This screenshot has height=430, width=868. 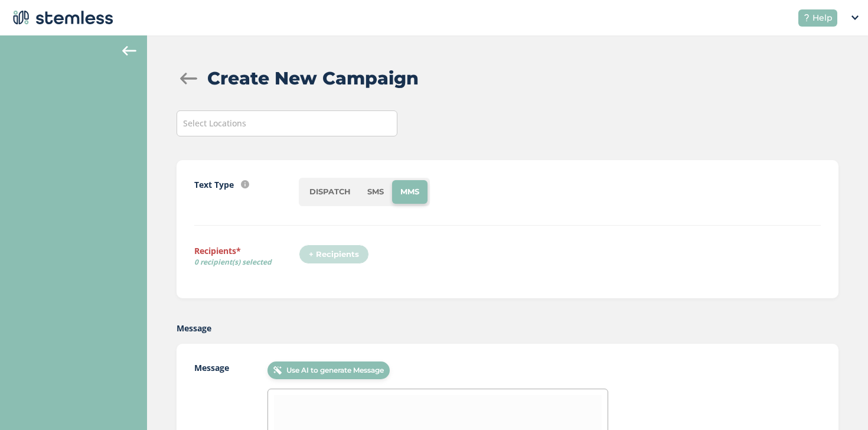 I want to click on label: Recipients*, so click(x=246, y=258).